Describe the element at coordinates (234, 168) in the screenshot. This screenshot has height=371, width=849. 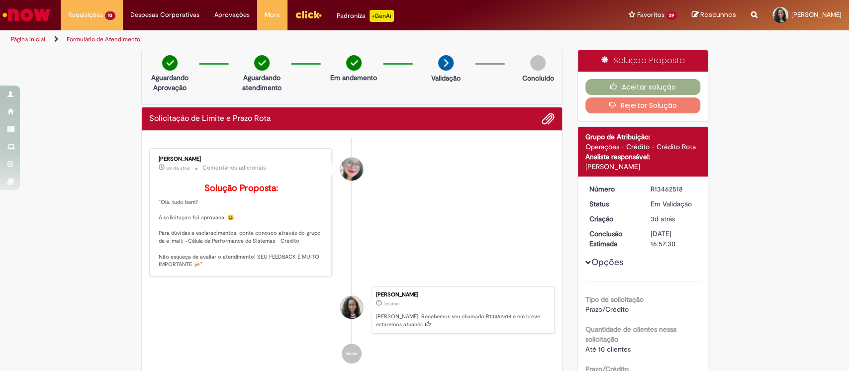
I see `small: Comentários adicionais` at that location.